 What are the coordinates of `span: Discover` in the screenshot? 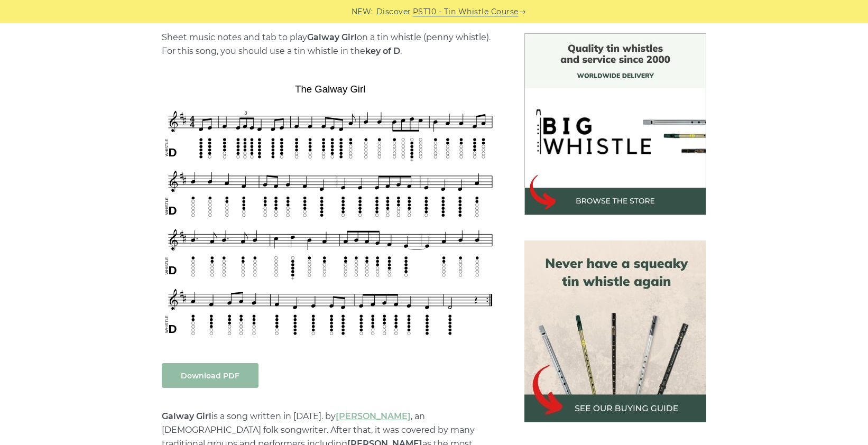 It's located at (394, 12).